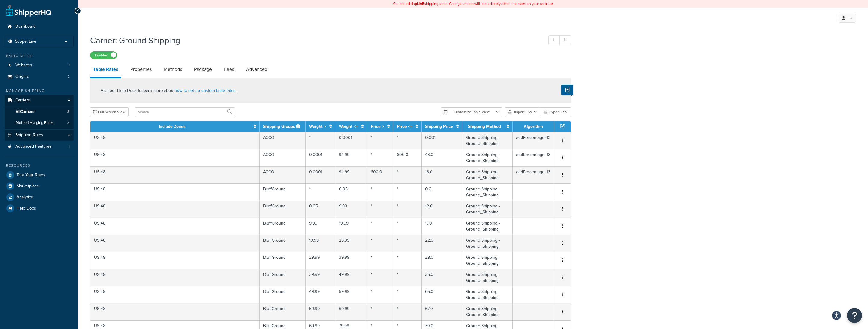  What do you see at coordinates (109, 112) in the screenshot?
I see `button: Full Screen View` at bounding box center [109, 112].